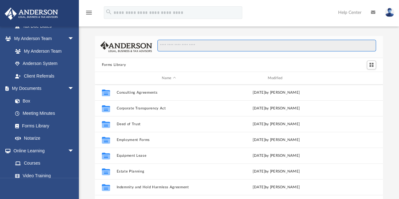 The height and width of the screenshot is (199, 399). I want to click on div: Name, so click(168, 78).